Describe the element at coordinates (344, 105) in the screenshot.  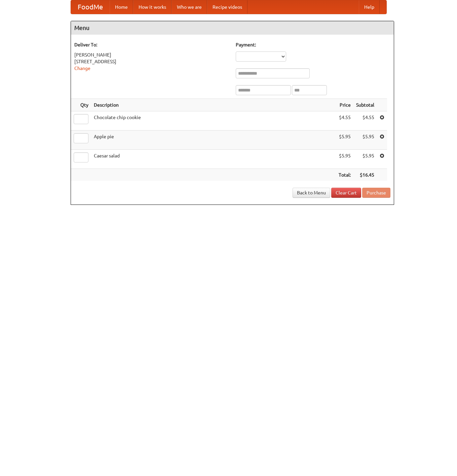
I see `th: Price` at that location.